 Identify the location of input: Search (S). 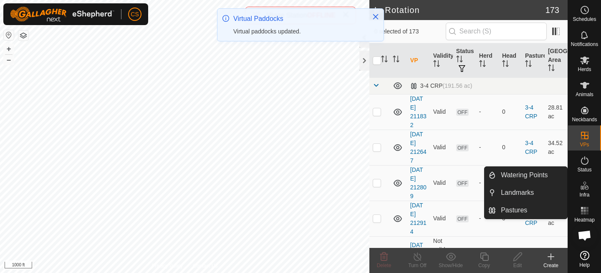
(496, 31).